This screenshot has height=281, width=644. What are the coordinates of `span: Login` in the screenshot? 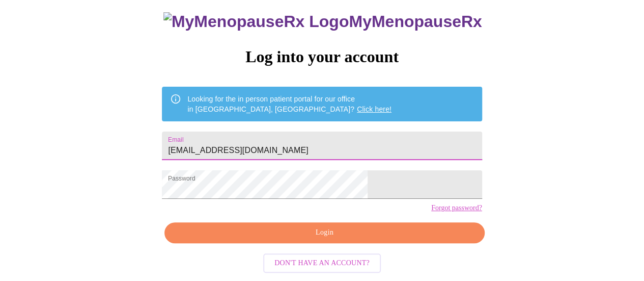 It's located at (324, 232).